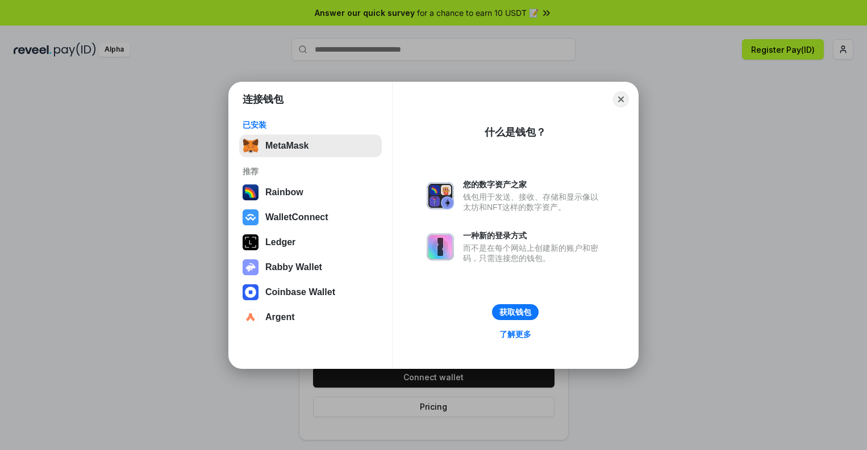  Describe the element at coordinates (310, 317) in the screenshot. I see `button: Argent` at that location.